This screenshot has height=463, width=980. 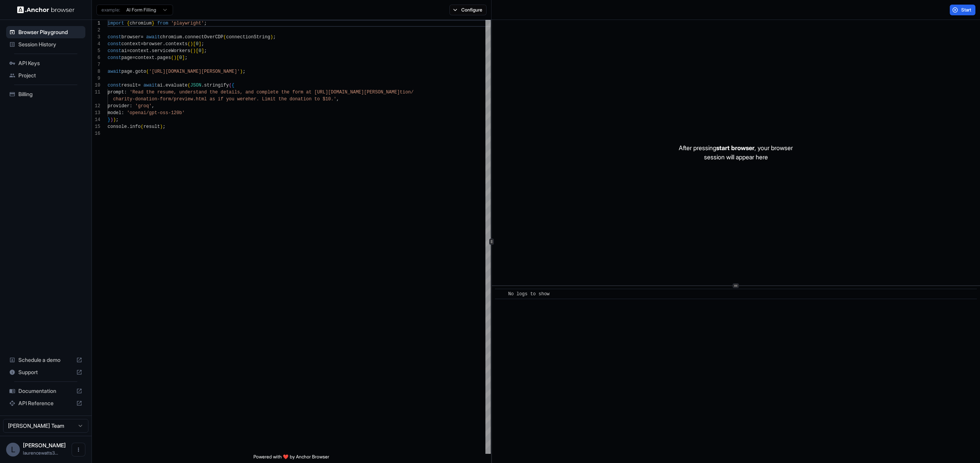 I want to click on span: Session History, so click(x=50, y=44).